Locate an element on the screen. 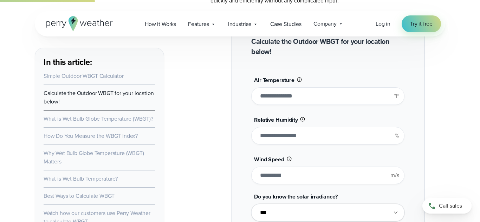 This screenshot has width=480, height=222. span: Call sales is located at coordinates (450, 206).